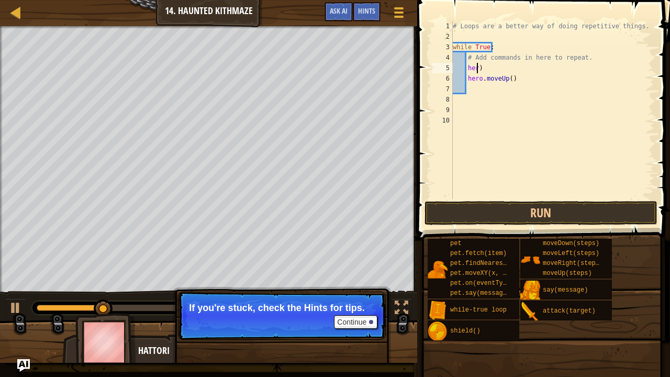 The height and width of the screenshot is (377, 670). Describe the element at coordinates (569, 311) in the screenshot. I see `span: attack(target)` at that location.